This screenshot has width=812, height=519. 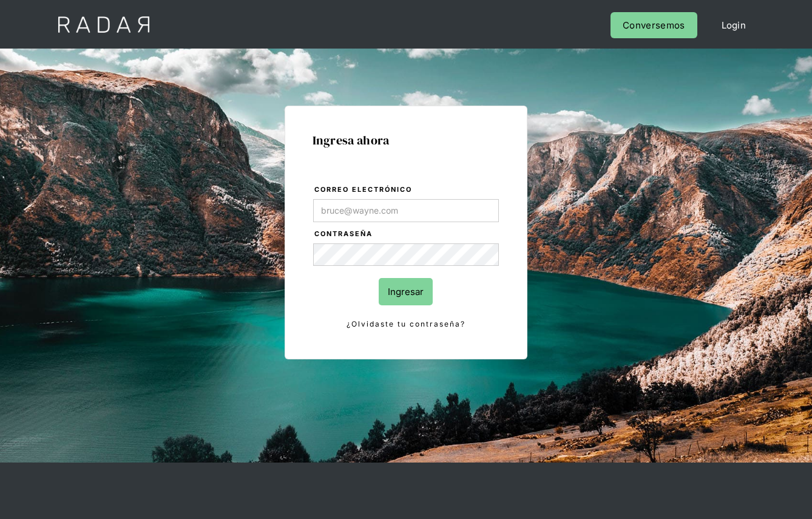 I want to click on h1: Ingresa ahora, so click(x=406, y=140).